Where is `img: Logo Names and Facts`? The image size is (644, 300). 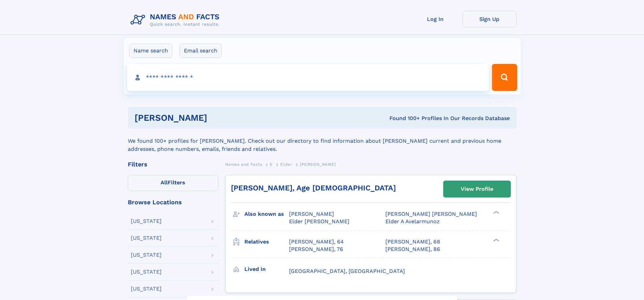 img: Logo Names and Facts is located at coordinates (177, 20).